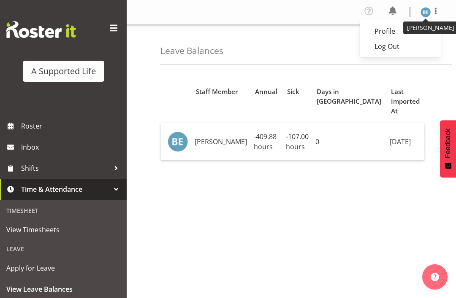  I want to click on a: View Timesheets, so click(63, 230).